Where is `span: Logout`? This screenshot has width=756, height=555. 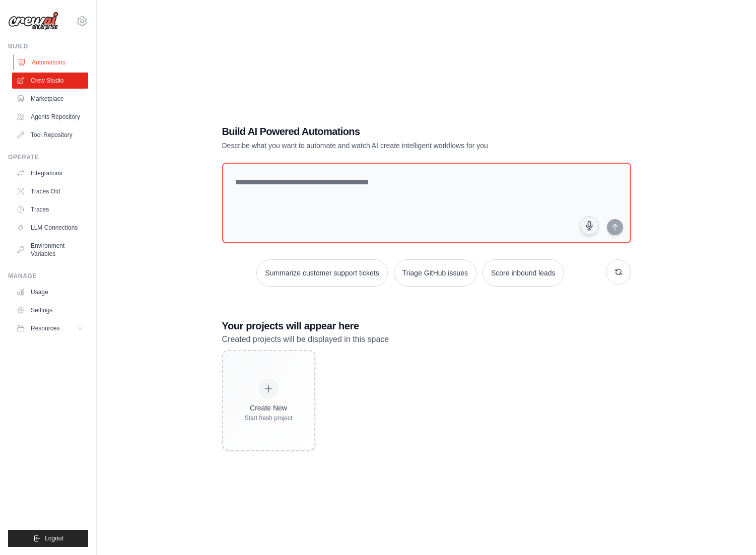
span: Logout is located at coordinates (54, 539).